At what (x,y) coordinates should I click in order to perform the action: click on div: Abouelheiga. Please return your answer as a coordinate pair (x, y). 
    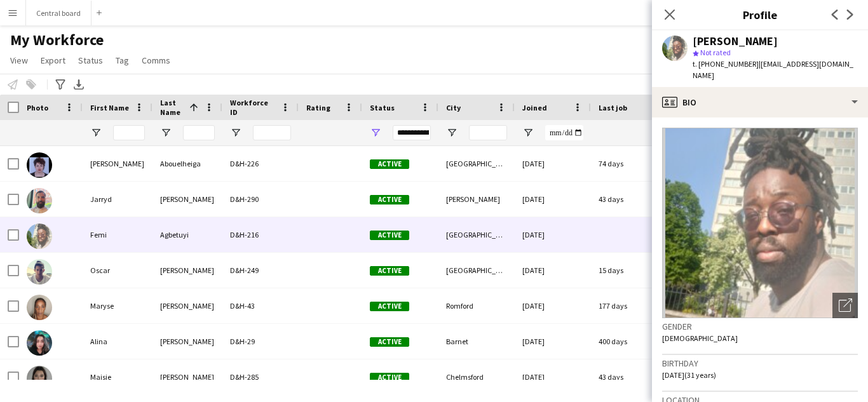
    Looking at the image, I should click on (187, 163).